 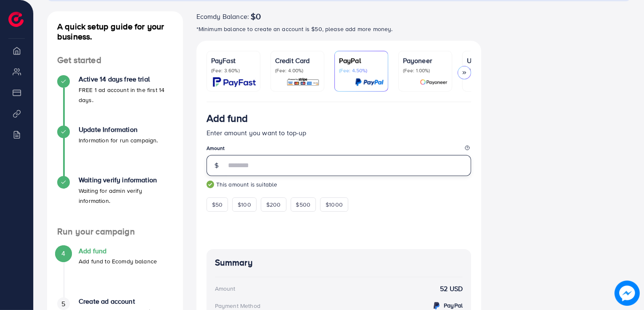 I want to click on p: (Fee: 4.50%), so click(x=361, y=71).